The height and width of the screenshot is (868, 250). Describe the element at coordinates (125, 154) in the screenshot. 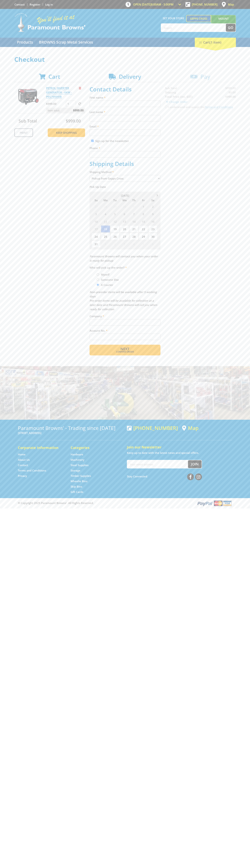

I see `input: Please enter your telephone number.` at that location.